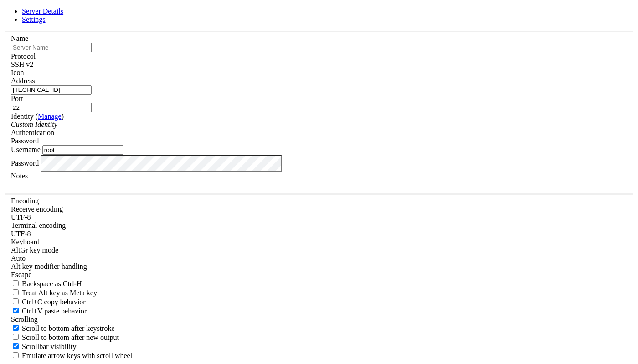  What do you see at coordinates (77, 355) in the screenshot?
I see `span: Emulate arrow keys with scroll wheel` at bounding box center [77, 355].